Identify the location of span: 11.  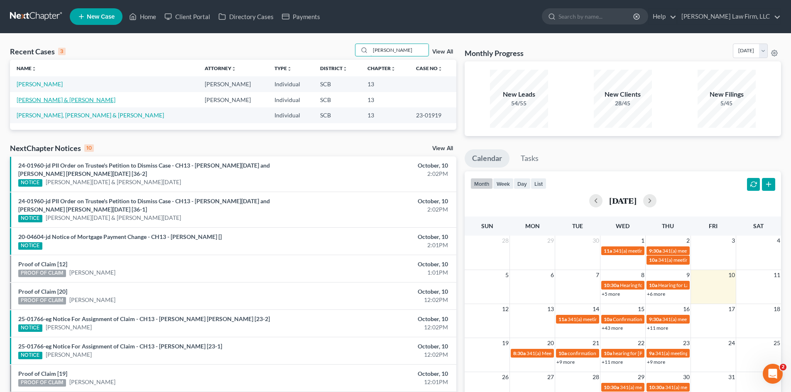
(777, 275).